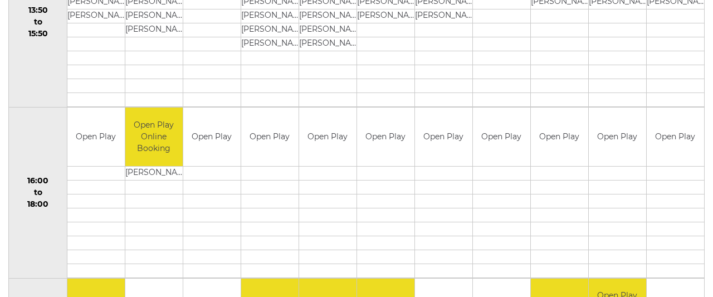 The width and height of the screenshot is (713, 297). Describe the element at coordinates (38, 193) in the screenshot. I see `td: 16:00 to 18:00` at that location.